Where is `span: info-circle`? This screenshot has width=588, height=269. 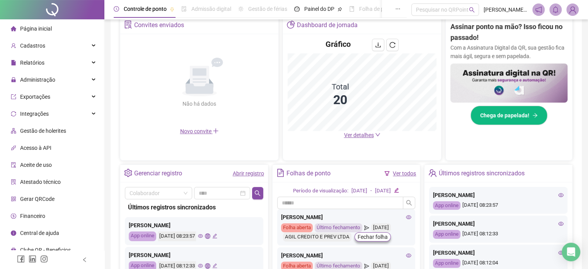
span: info-circle is located at coordinates (14, 233).